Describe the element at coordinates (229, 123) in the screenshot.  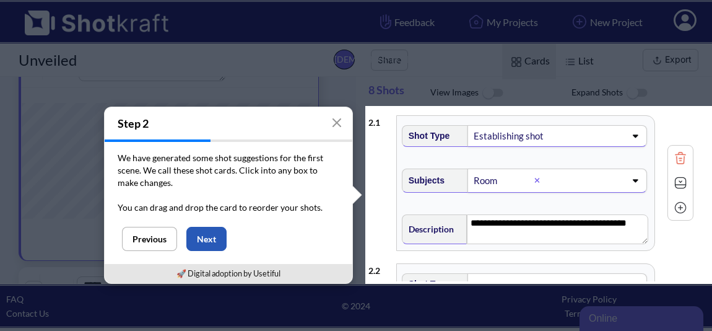
I see `h4: Step 2` at that location.